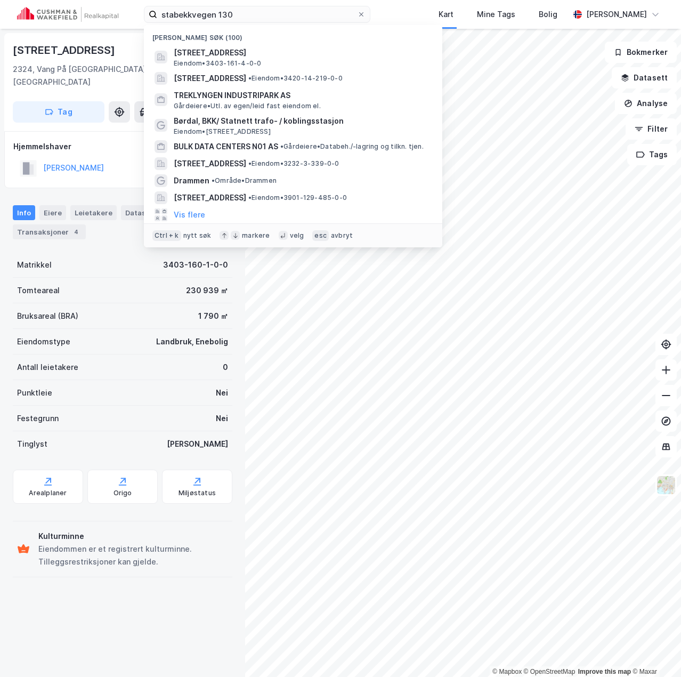 This screenshot has height=677, width=681. What do you see at coordinates (507, 672) in the screenshot?
I see `a: Mapbox` at bounding box center [507, 672].